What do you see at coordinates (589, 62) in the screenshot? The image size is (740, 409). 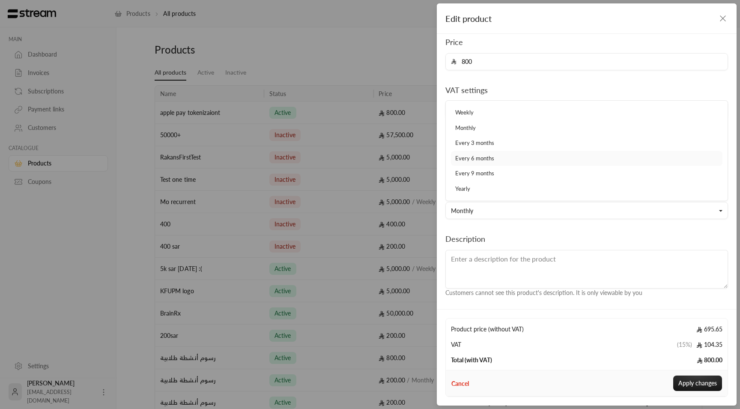 I see `input: Enter the price for the product` at bounding box center [589, 62].